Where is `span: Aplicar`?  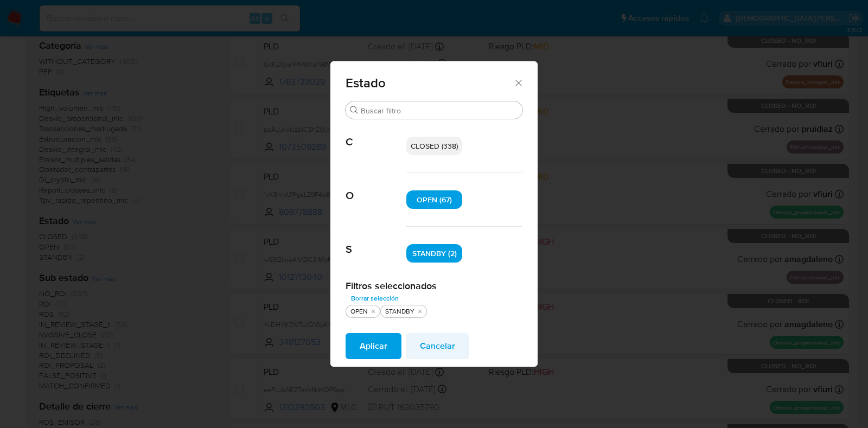
span: Aplicar is located at coordinates (373, 346).